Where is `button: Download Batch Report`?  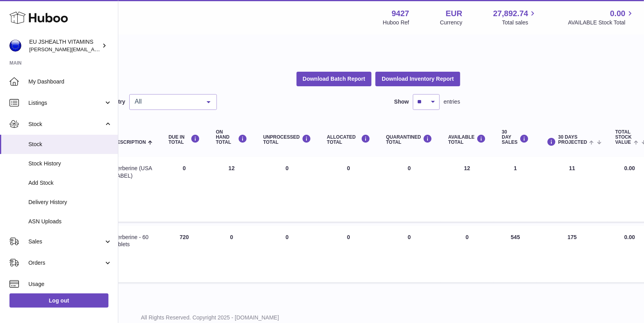 button: Download Batch Report is located at coordinates (334, 79).